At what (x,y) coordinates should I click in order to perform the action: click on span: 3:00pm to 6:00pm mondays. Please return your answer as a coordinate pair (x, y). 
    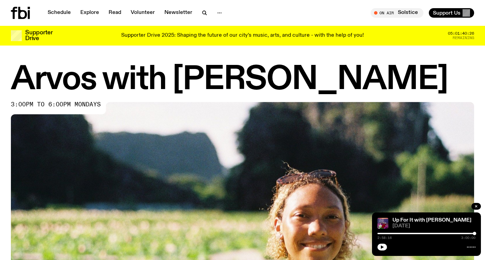
    Looking at the image, I should click on (56, 105).